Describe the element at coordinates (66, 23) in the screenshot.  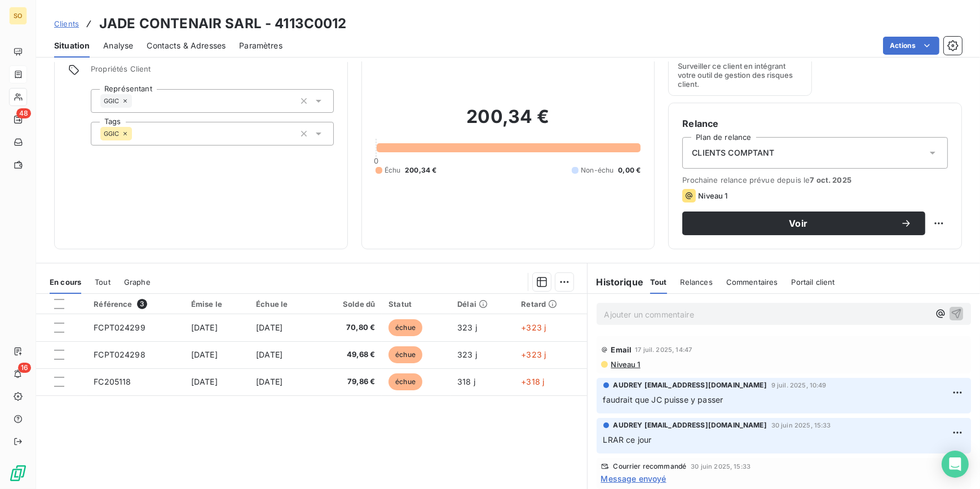
I see `span: Clients` at that location.